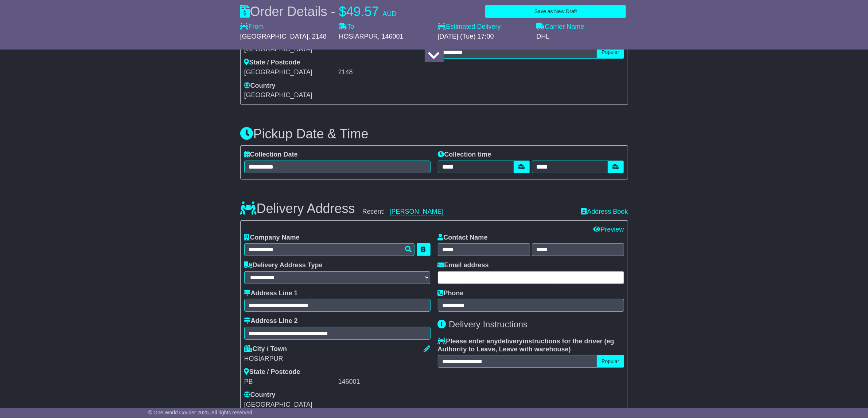 The width and height of the screenshot is (868, 418). I want to click on span: 49.57, so click(363, 11).